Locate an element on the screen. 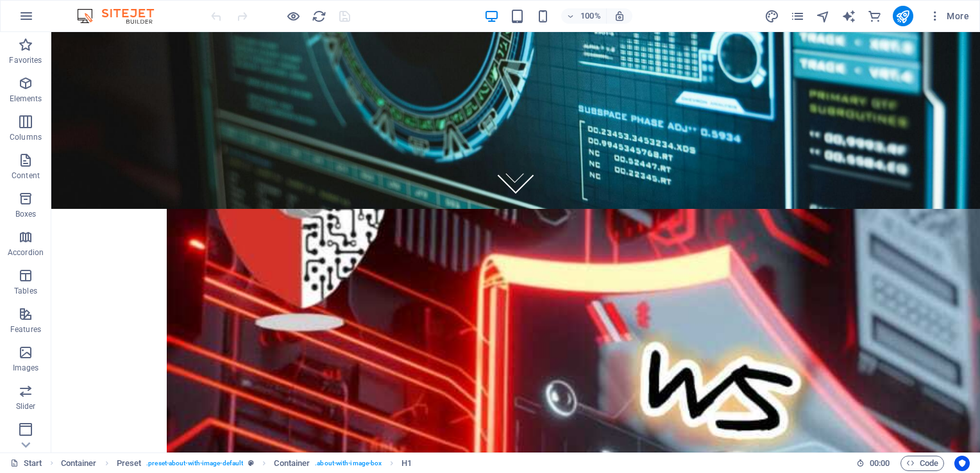  i: AI Writer is located at coordinates (849, 16).